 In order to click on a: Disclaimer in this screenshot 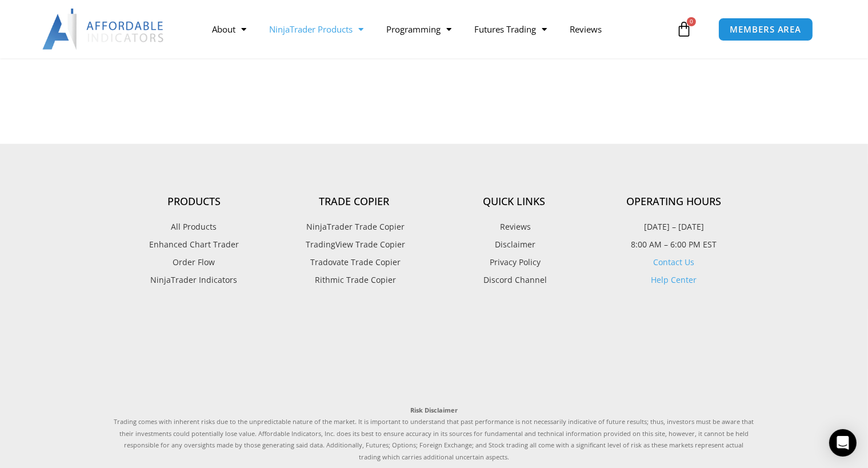, I will do `click(515, 244)`.